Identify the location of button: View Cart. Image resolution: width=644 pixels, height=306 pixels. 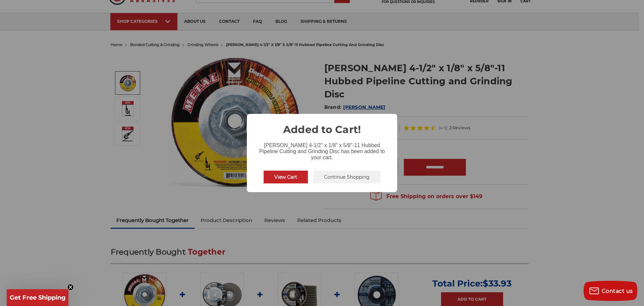
(286, 177).